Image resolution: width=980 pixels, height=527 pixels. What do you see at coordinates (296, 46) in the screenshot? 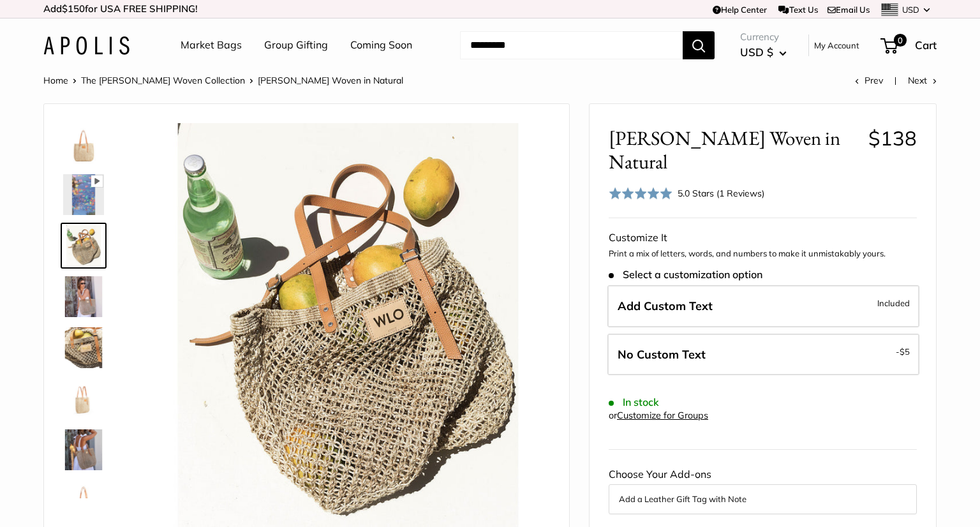
I see `a: Group Gifting` at bounding box center [296, 46].